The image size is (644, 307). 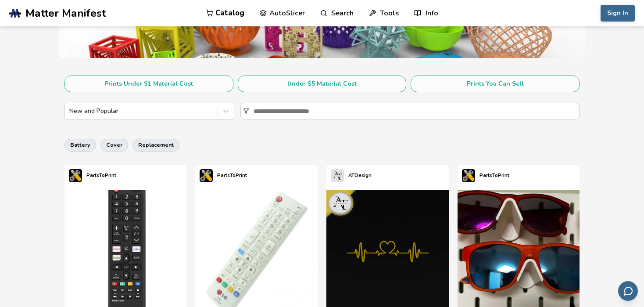 What do you see at coordinates (322, 84) in the screenshot?
I see `button: Under $5 Material Cost` at bounding box center [322, 84].